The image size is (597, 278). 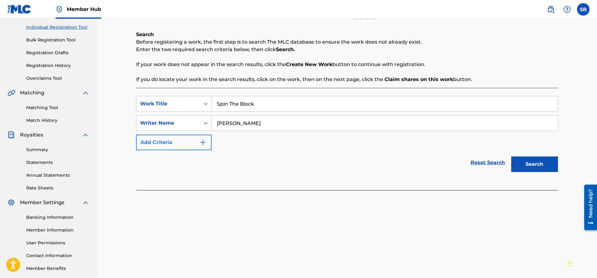 What do you see at coordinates (203, 143) in the screenshot?
I see `img: 9d2ae6d4665cec9f34b9.svg` at bounding box center [203, 143].